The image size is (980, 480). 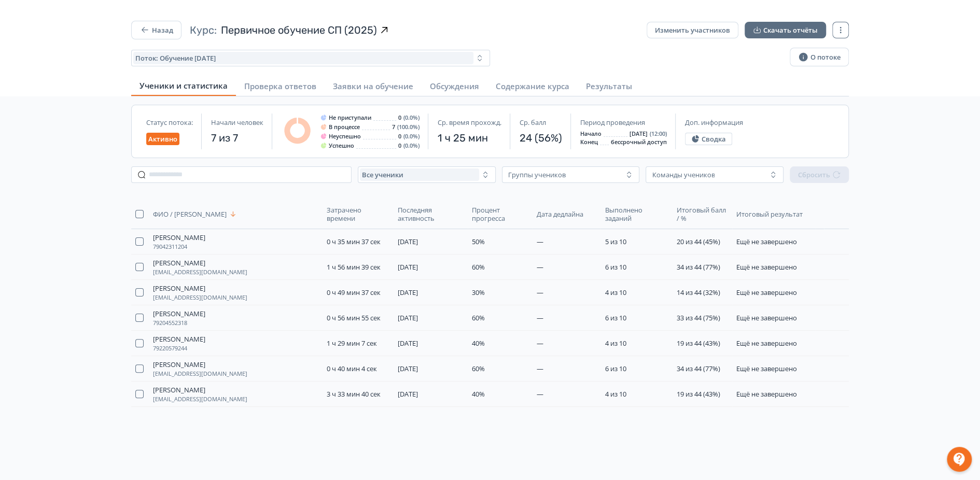 I want to click on button: Изменить участников, so click(x=692, y=30).